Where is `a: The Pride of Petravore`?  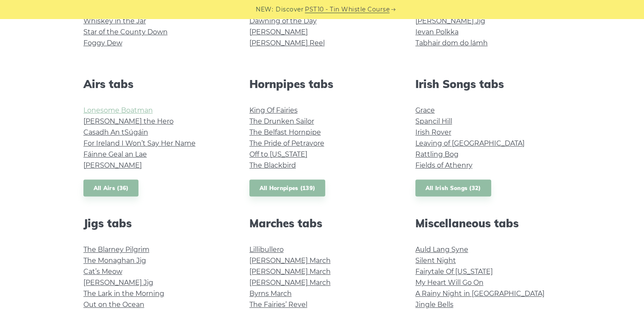 a: The Pride of Petravore is located at coordinates (286, 143).